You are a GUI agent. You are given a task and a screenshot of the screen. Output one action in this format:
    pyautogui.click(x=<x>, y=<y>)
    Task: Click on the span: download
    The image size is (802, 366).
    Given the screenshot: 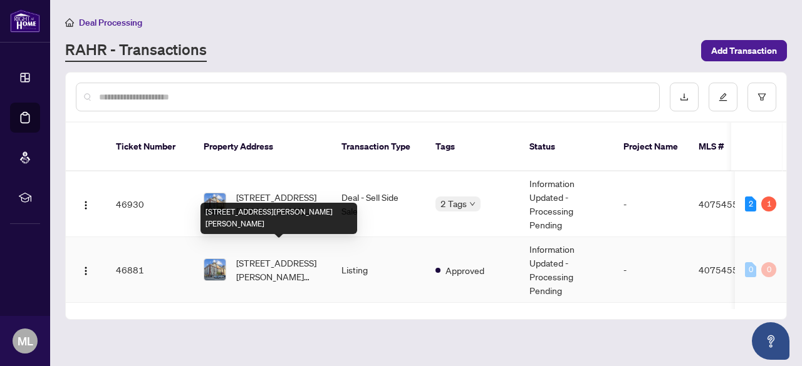 What is the action you would take?
    pyautogui.click(x=684, y=97)
    